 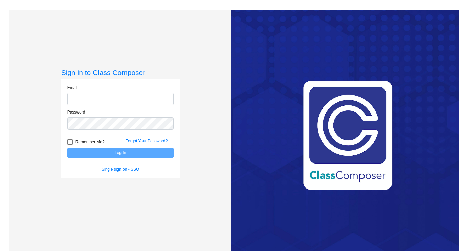 I want to click on label: Password, so click(x=76, y=112).